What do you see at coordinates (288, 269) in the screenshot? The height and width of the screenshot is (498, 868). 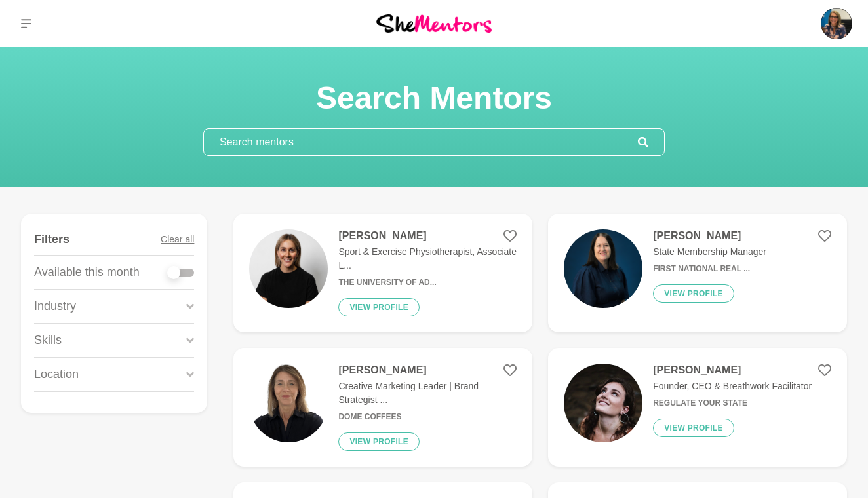 I see `img: 523c368aa158c4209afe732df04685bb05a795a5-1125x1128.jpg` at bounding box center [288, 269].